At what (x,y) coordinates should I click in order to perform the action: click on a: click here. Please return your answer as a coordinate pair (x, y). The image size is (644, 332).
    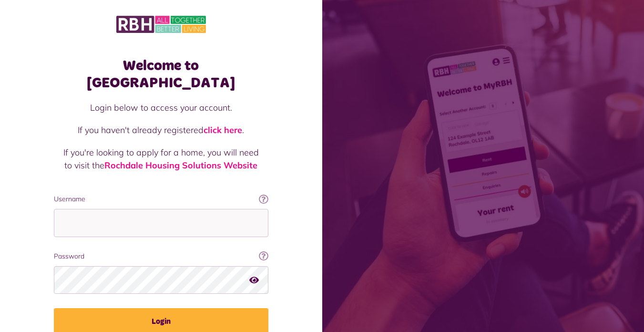
    Looking at the image, I should click on (223, 130).